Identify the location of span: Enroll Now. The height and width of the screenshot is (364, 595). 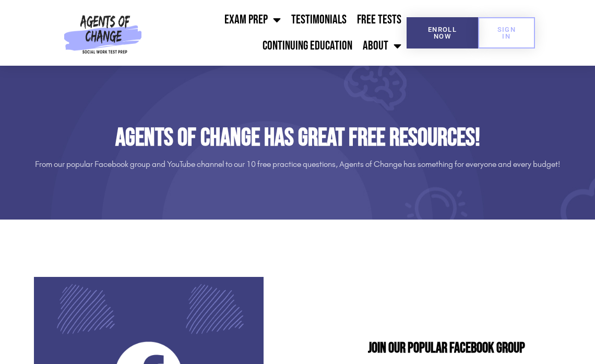
(442, 33).